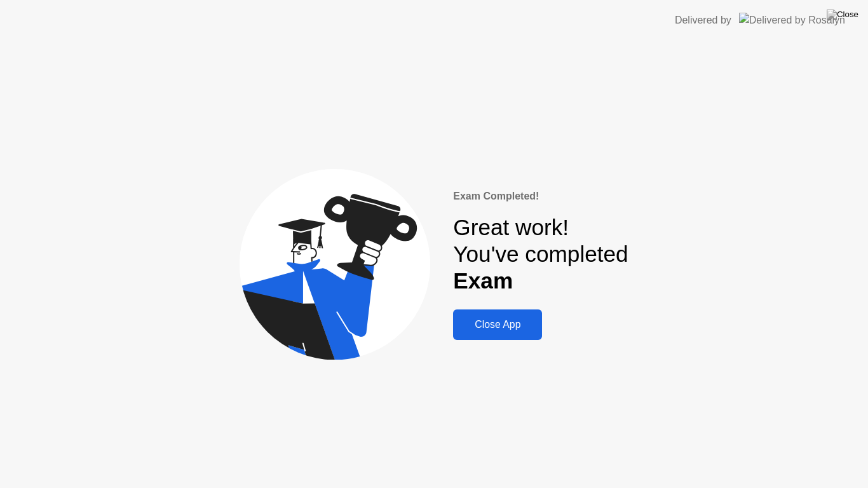 This screenshot has height=488, width=868. I want to click on img: Delivered by Rosalyn, so click(792, 19).